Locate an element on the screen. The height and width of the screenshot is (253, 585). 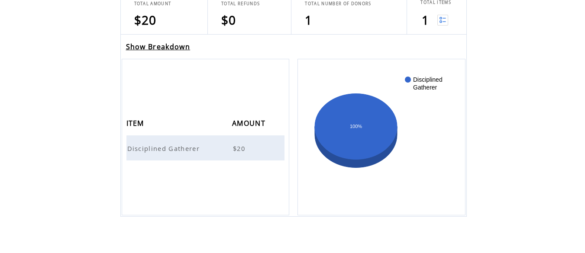
span: Disciplined Gatherer is located at coordinates (165, 149).